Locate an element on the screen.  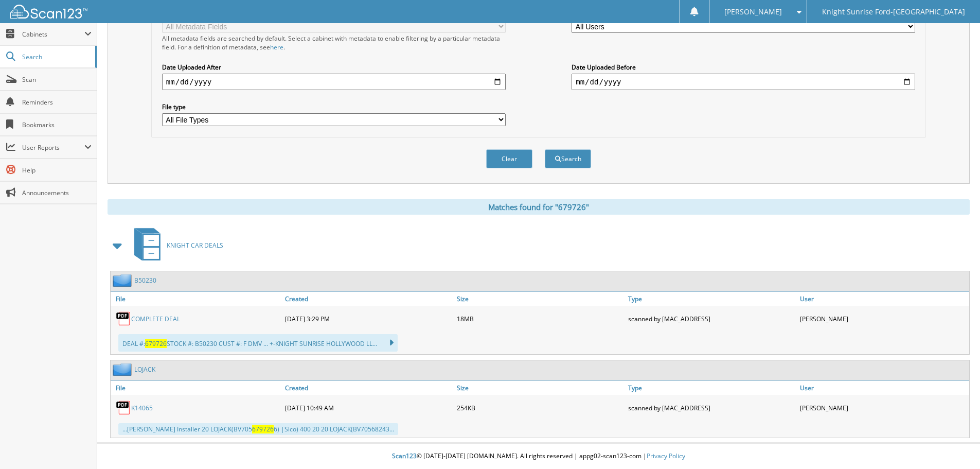
div: Chat Widget is located at coordinates (954, 445).